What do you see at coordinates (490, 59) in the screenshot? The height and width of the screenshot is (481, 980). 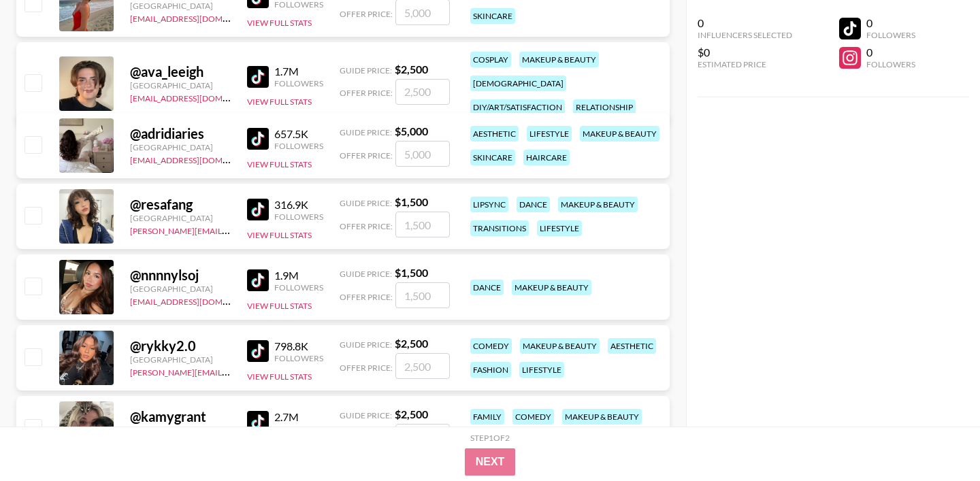 I see `div: cosplay` at bounding box center [490, 59].